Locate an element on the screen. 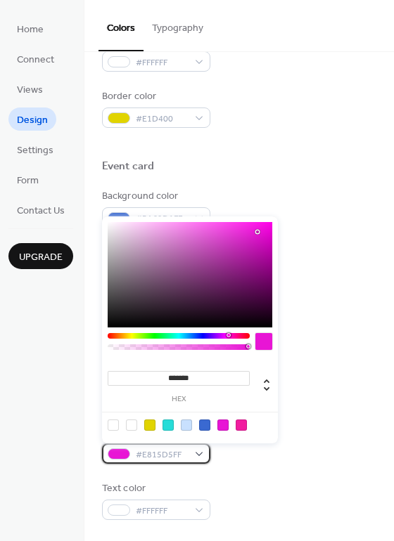  div: rgba(0, 0, 0, 0) is located at coordinates (113, 425).